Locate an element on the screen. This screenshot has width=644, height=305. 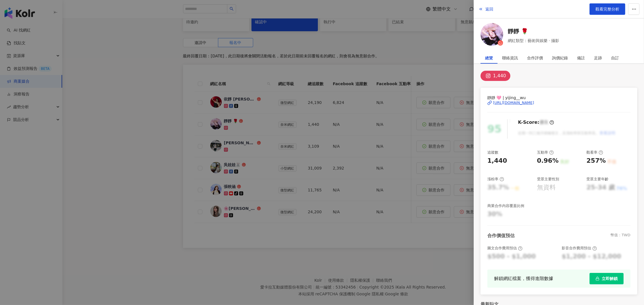
div: 漲粉率 is located at coordinates (496, 179).